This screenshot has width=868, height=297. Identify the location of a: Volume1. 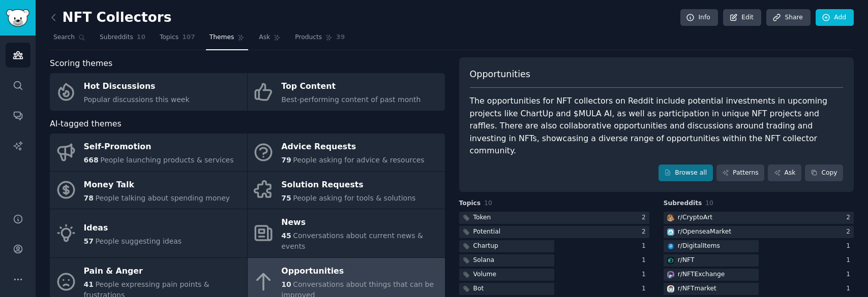
(554, 274).